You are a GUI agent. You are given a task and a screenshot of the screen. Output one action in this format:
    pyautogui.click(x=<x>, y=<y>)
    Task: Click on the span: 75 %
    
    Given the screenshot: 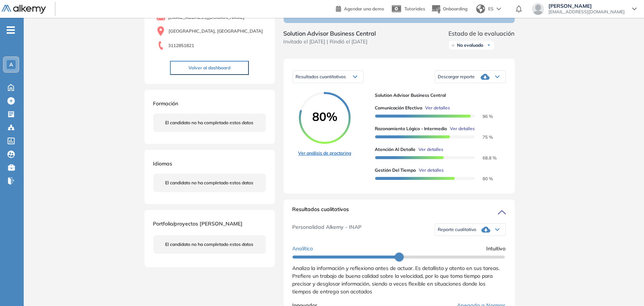 What is the action you would take?
    pyautogui.click(x=483, y=137)
    